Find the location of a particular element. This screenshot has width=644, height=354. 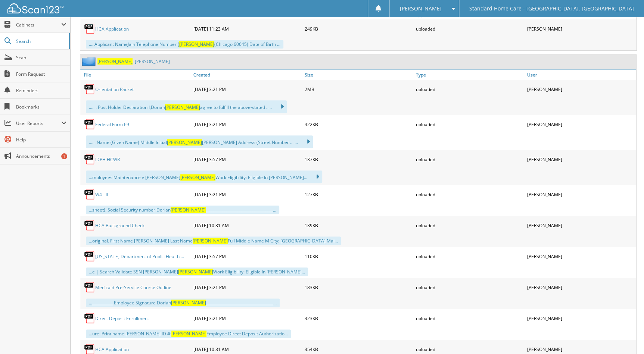

span: Reminders is located at coordinates (41, 90).